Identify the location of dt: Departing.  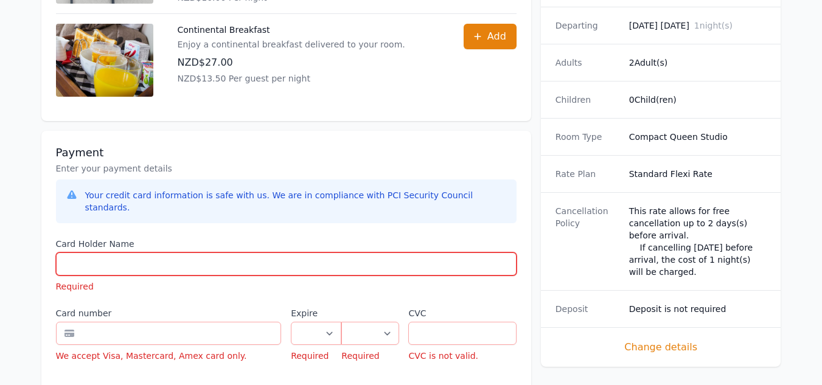
(587, 26).